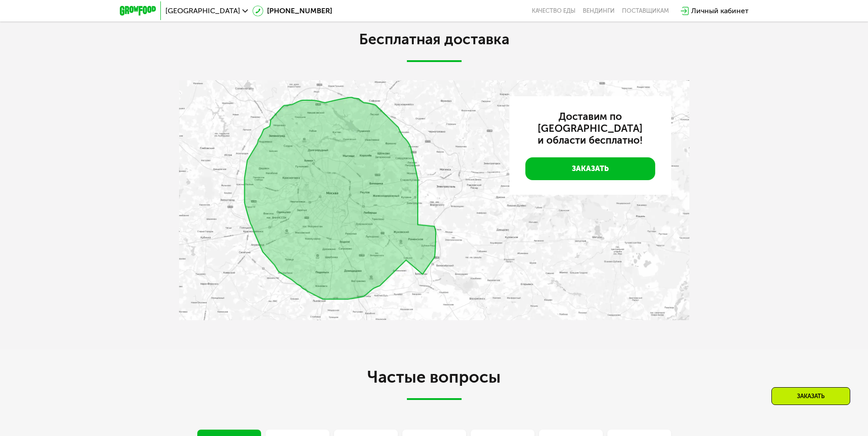  Describe the element at coordinates (434, 40) in the screenshot. I see `h2: Бесплатная доставка` at that location.